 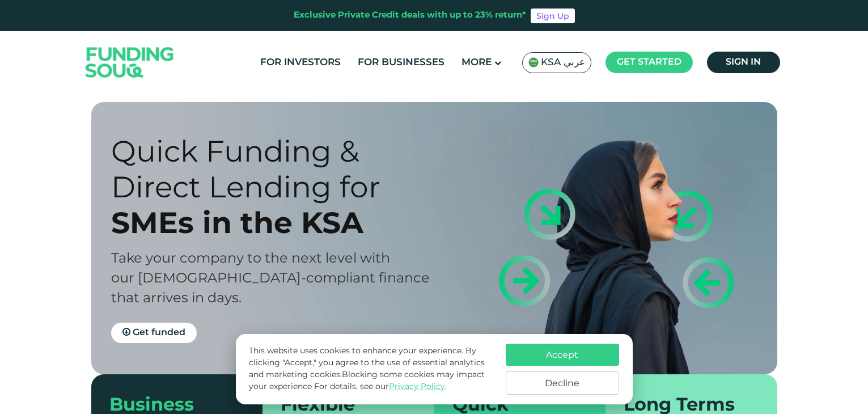 I want to click on span: For details, see our ., so click(x=380, y=386).